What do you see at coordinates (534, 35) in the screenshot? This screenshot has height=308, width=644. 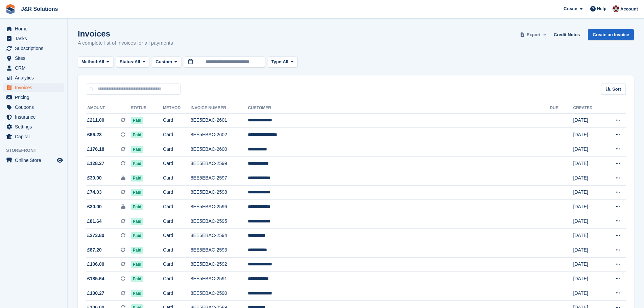 I see `span: Export` at bounding box center [534, 35].